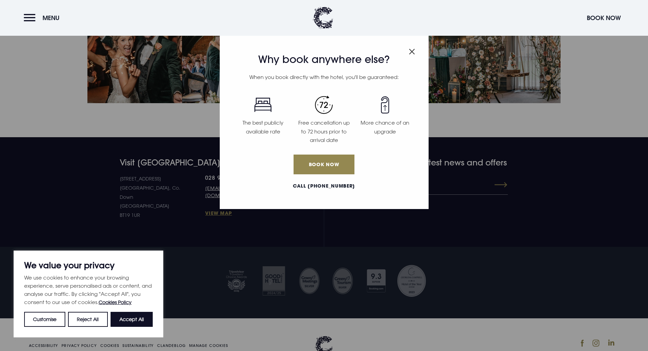 This screenshot has height=351, width=648. What do you see at coordinates (385, 127) in the screenshot?
I see `p: More chance of an upgrade` at bounding box center [385, 127].